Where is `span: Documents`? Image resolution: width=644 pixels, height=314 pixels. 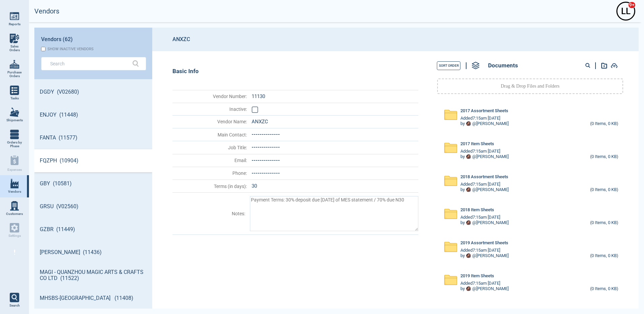 span: Documents is located at coordinates (503, 66).